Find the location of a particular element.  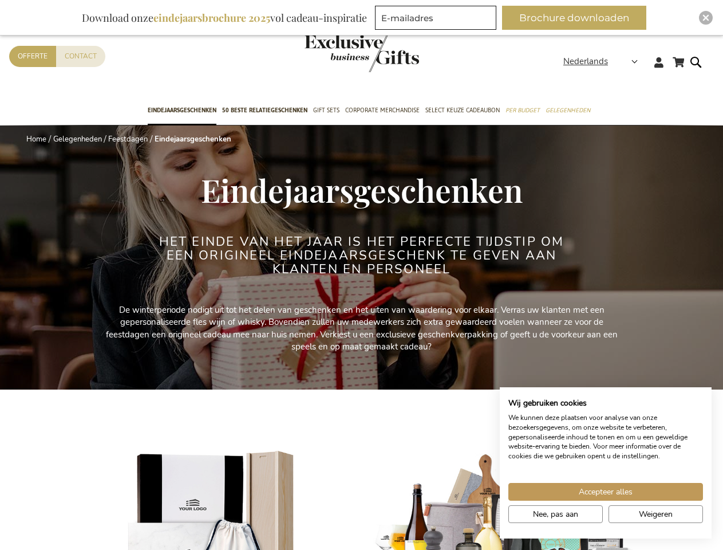

div: Close is located at coordinates (706, 18).